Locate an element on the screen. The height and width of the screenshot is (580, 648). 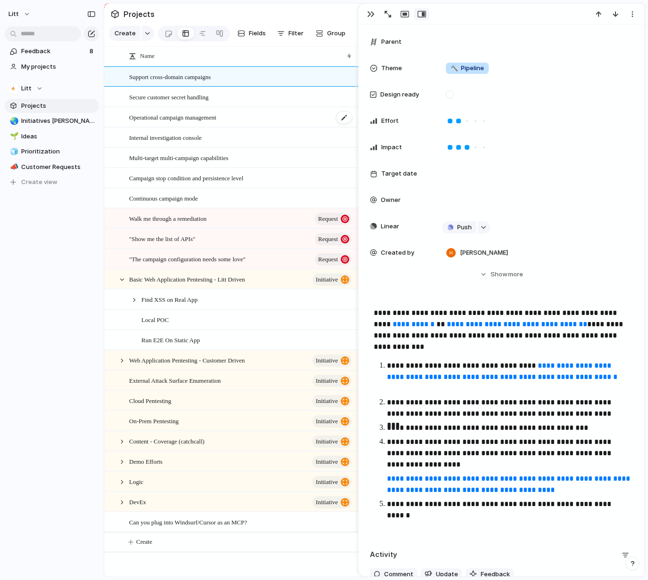
span: Customer Requests is located at coordinates (58, 167).